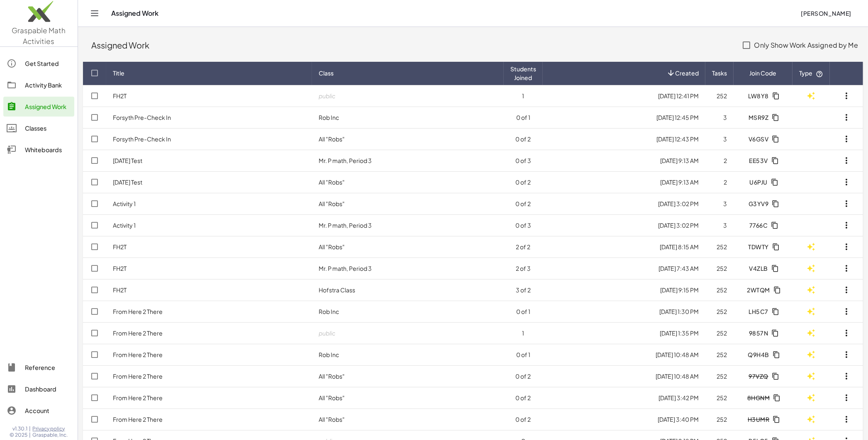 The width and height of the screenshot is (868, 440). What do you see at coordinates (95, 13) in the screenshot?
I see `button: Toggle navigation` at bounding box center [95, 13].